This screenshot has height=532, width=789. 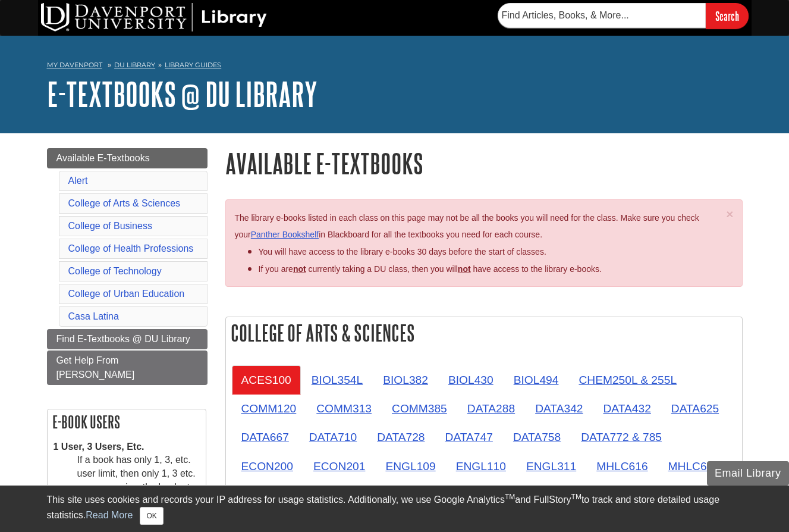 I want to click on div: This site uses cookies and records your IP address for usage statistics. Additionally, we use Goo..., so click(x=395, y=509).